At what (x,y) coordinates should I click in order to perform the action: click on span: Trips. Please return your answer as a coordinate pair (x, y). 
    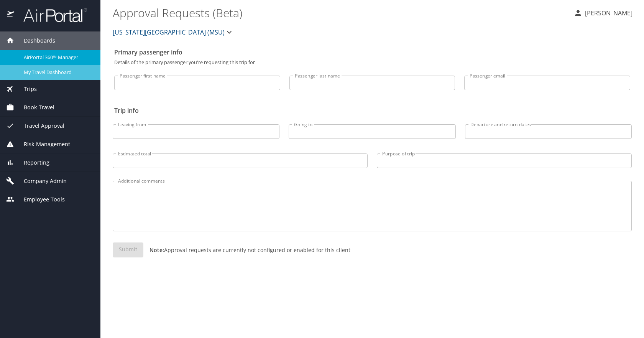
    Looking at the image, I should click on (25, 89).